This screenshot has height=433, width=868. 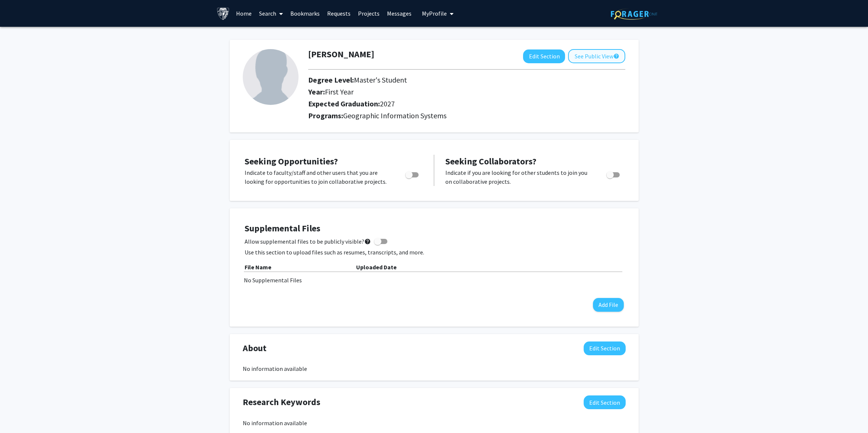 What do you see at coordinates (491, 161) in the screenshot?
I see `span: Seeking Collaborators?` at bounding box center [491, 161].